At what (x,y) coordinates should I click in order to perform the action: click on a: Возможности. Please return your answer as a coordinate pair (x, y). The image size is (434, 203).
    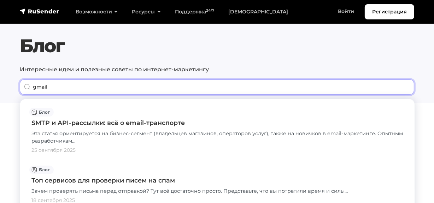
    Looking at the image, I should click on (97, 12).